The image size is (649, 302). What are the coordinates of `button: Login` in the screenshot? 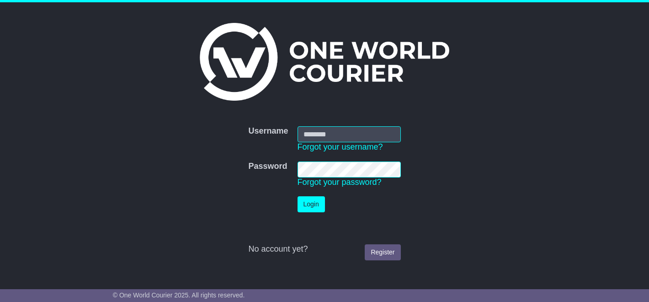 It's located at (311, 204).